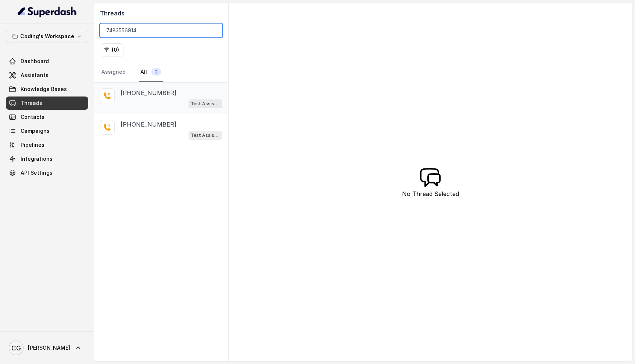 The width and height of the screenshot is (635, 364). I want to click on input: Search by Call ID or Phone Number, so click(161, 31).